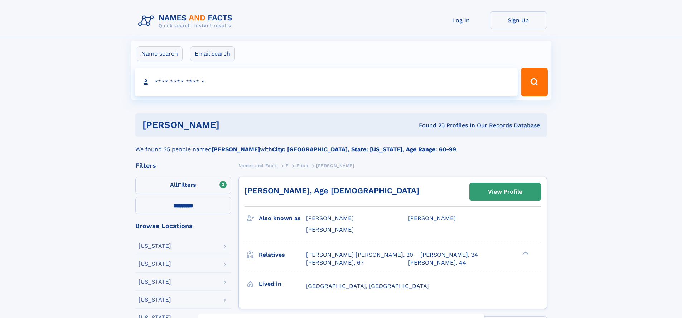  Describe the element at coordinates (518, 20) in the screenshot. I see `a: Sign Up` at that location.